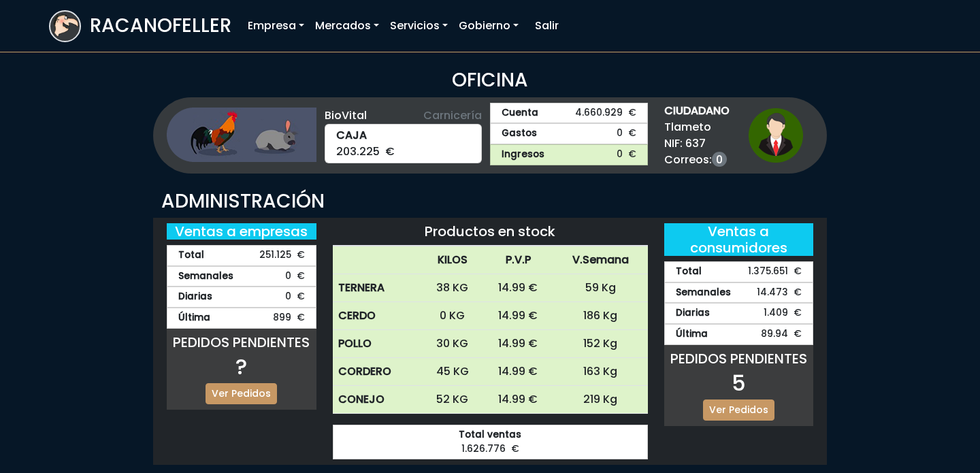 This screenshot has width=980, height=473. Describe the element at coordinates (569, 154) in the screenshot. I see `a: Ingresos0 €` at that location.